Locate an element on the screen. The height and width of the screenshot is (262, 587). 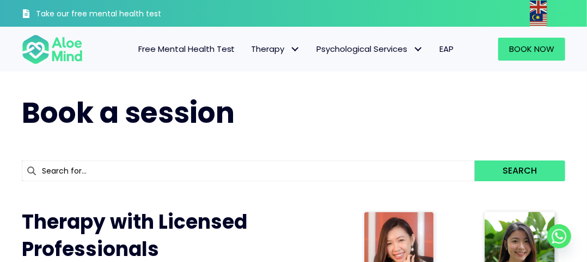
span: Book Now is located at coordinates (532, 48).